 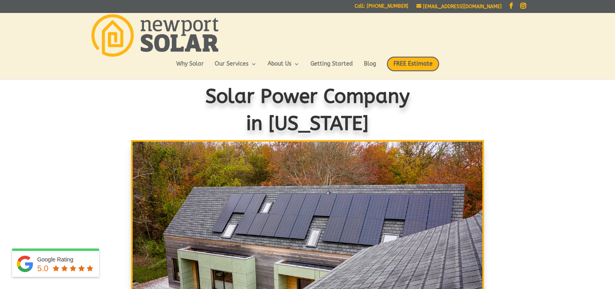 I want to click on a: Getting Started, so click(x=332, y=68).